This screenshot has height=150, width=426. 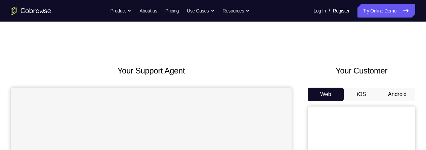 I want to click on button: Android, so click(x=397, y=94).